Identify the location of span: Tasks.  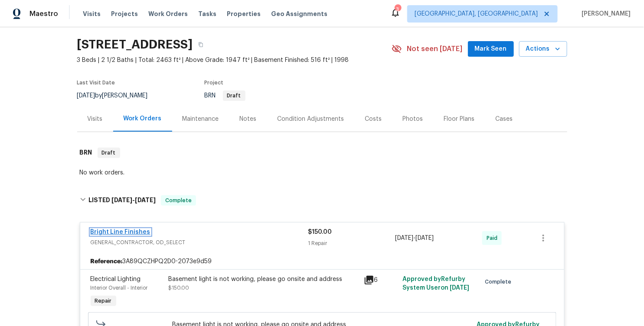
(207, 14).